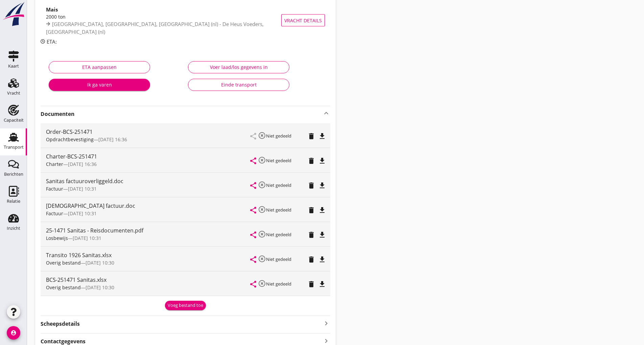 This screenshot has width=644, height=345. I want to click on div: Relatie, so click(13, 201).